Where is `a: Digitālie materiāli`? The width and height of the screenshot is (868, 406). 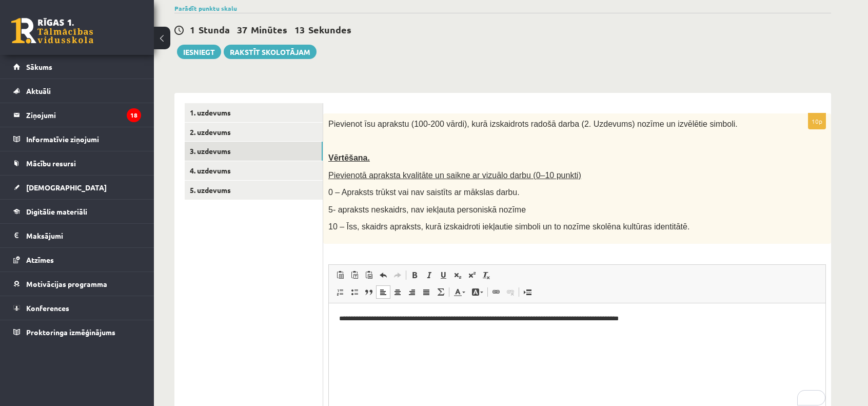 a: Digitālie materiāli is located at coordinates (77, 212).